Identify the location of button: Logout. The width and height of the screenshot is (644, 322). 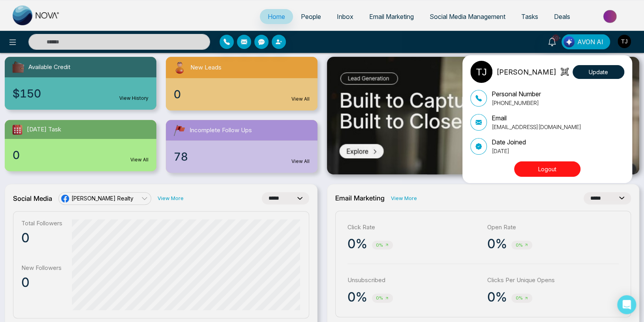
(547, 168).